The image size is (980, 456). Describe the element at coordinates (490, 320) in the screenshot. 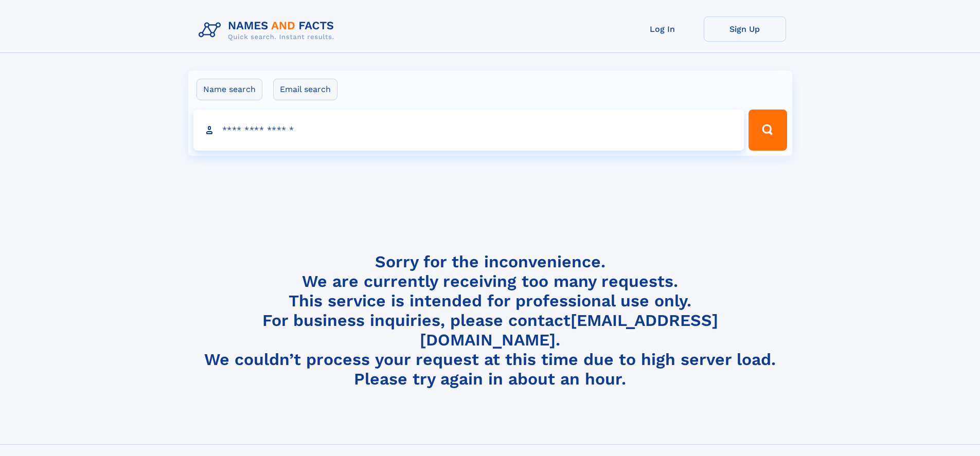

I see `h4: Sorry for the inconvenience. We are currently receiving too many requests. This service is intend...` at that location.